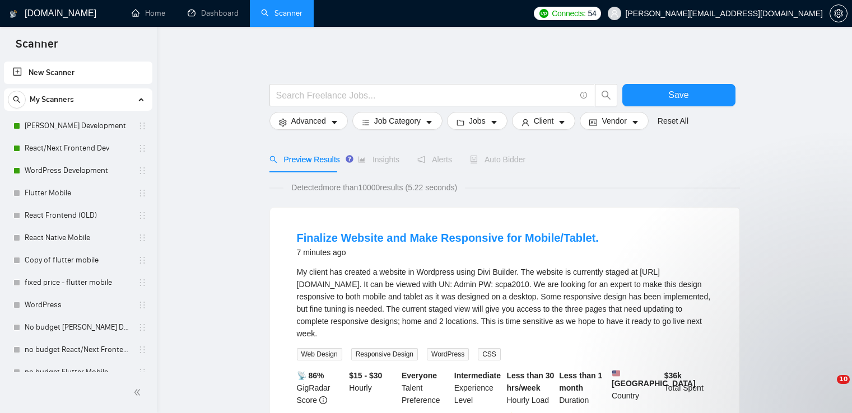 This screenshot has width=852, height=413. What do you see at coordinates (477, 121) in the screenshot?
I see `span: Jobs` at bounding box center [477, 121].